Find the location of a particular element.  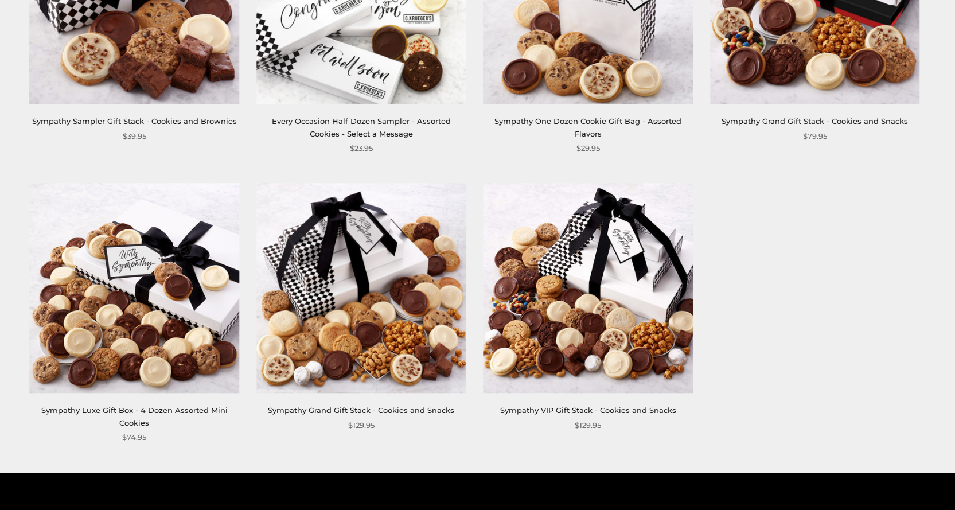

span: $74.95 is located at coordinates (134, 437).